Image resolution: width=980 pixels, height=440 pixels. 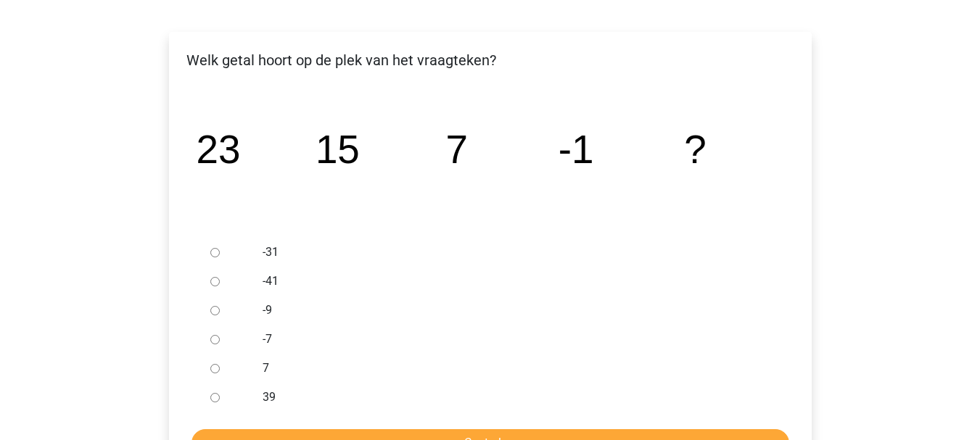 I want to click on label: 39, so click(x=513, y=398).